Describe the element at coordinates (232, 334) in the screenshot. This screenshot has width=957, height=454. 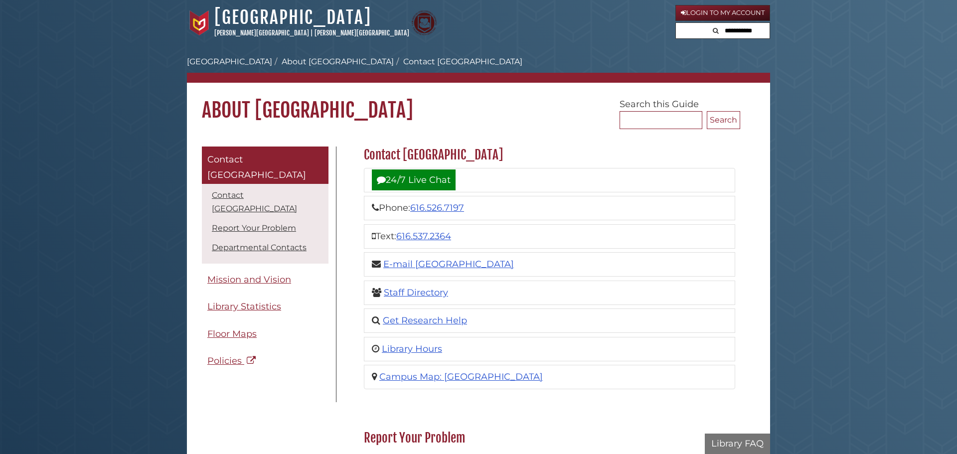
I see `span: Floor Maps` at that location.